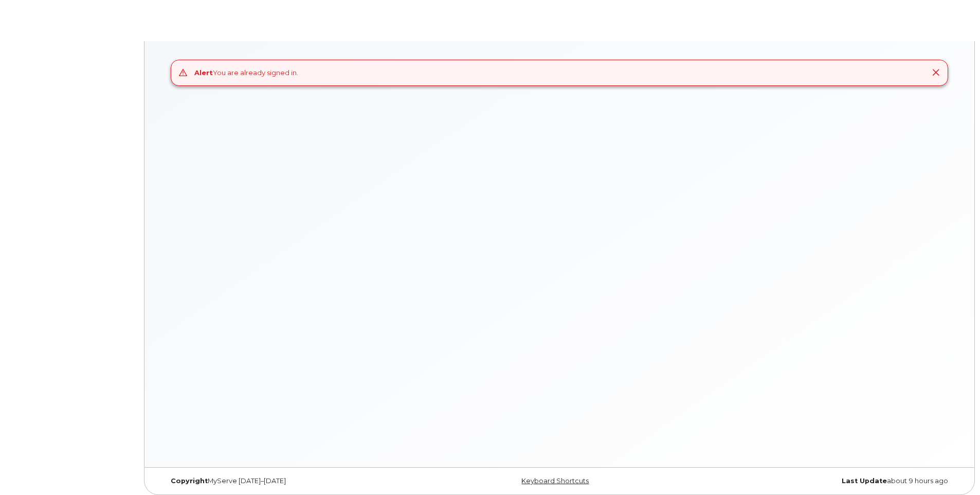  What do you see at coordinates (204, 73) in the screenshot?
I see `strong: Alert` at bounding box center [204, 73].